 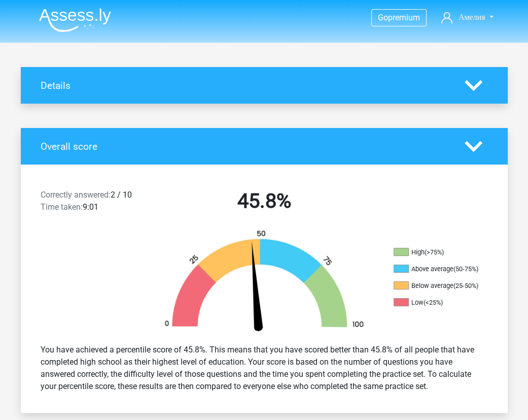 I want to click on div: (50-75%), so click(x=466, y=269).